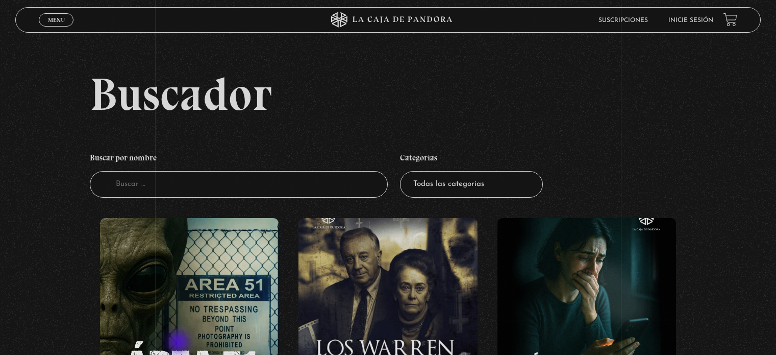 Image resolution: width=776 pixels, height=355 pixels. I want to click on h4: Buscar por nombre, so click(239, 159).